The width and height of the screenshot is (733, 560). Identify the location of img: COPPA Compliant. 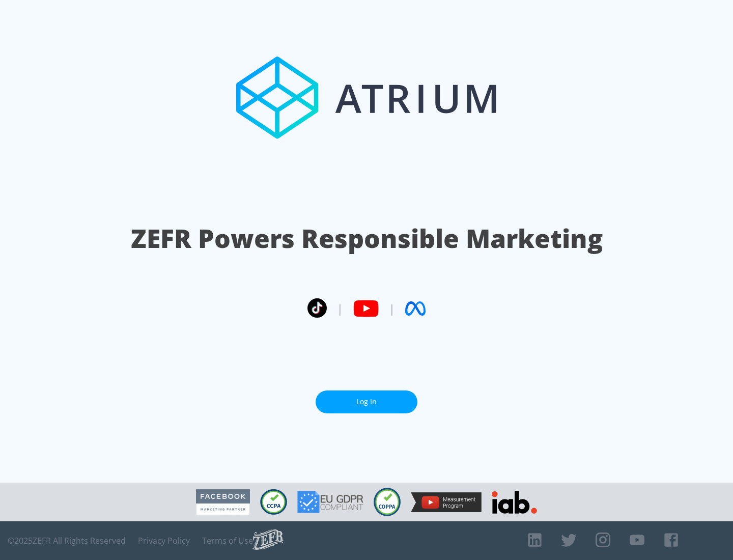
(387, 502).